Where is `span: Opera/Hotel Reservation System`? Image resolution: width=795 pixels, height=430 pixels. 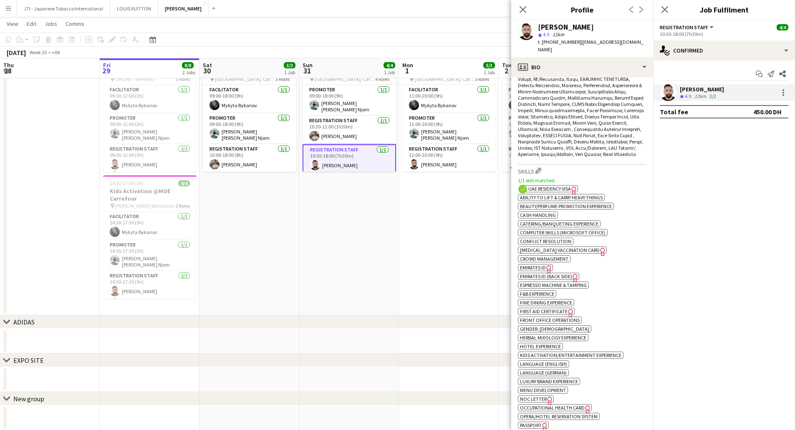 span: Opera/Hotel Reservation System is located at coordinates (559, 417).